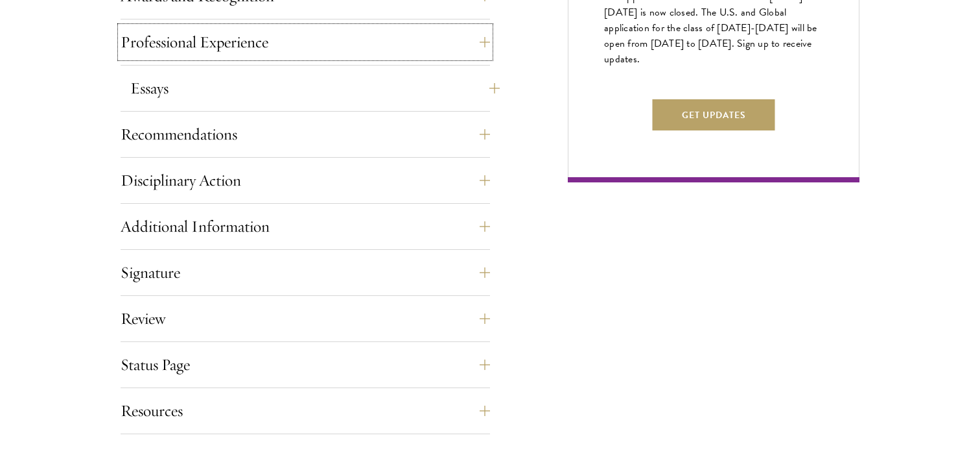 The height and width of the screenshot is (468, 980). I want to click on button: Status Page, so click(305, 365).